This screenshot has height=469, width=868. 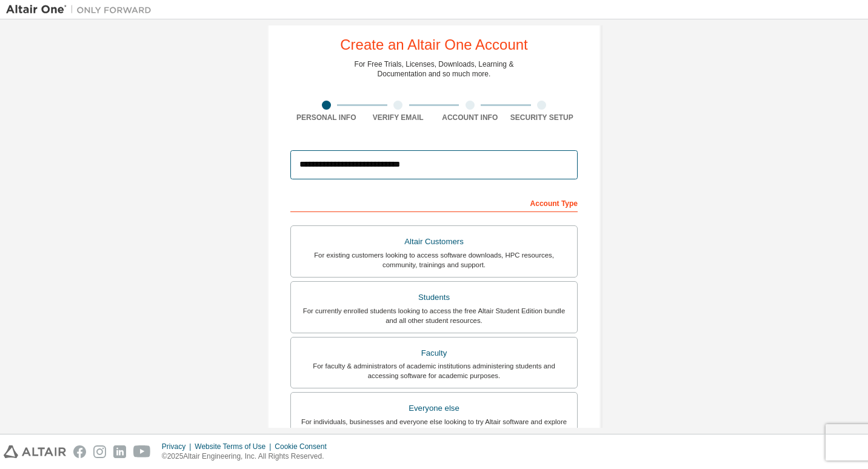 What do you see at coordinates (235, 446) in the screenshot?
I see `div: Website Terms of Use` at bounding box center [235, 446].